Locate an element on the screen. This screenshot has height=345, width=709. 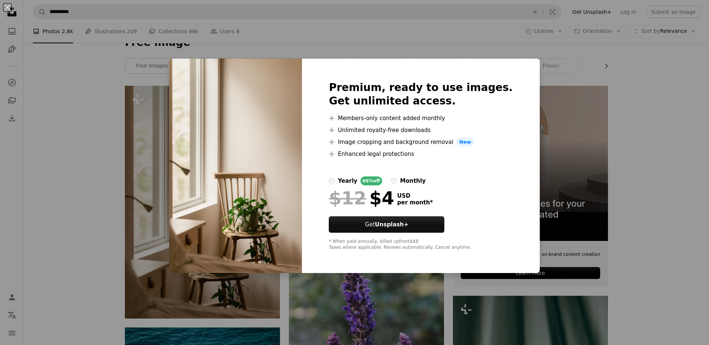
div: monthly is located at coordinates (413, 181).